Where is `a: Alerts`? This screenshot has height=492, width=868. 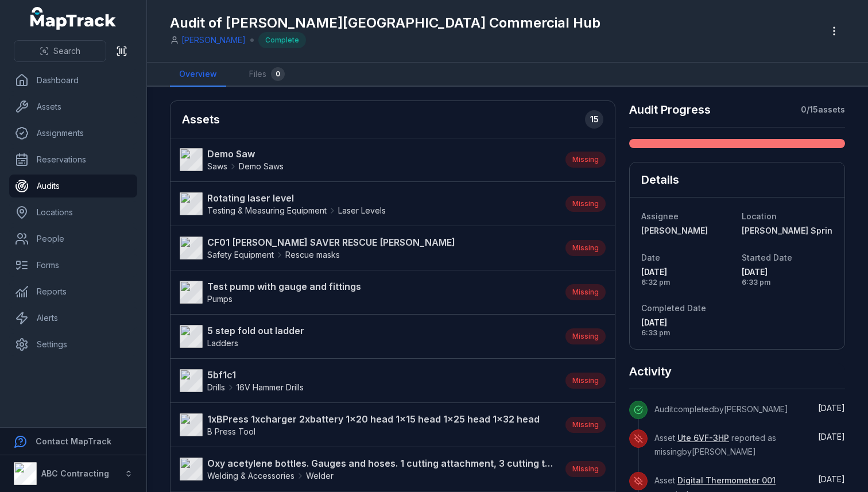
a: Alerts is located at coordinates (73, 318).